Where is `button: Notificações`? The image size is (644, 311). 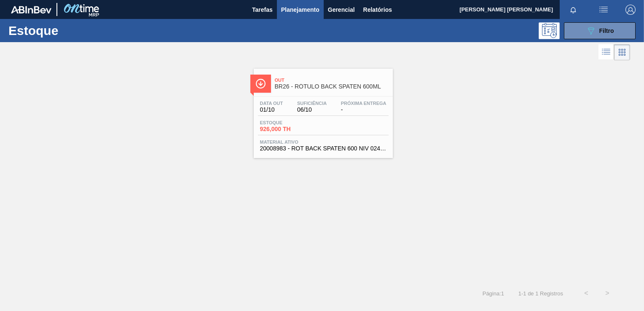 button: Notificações is located at coordinates (573, 10).